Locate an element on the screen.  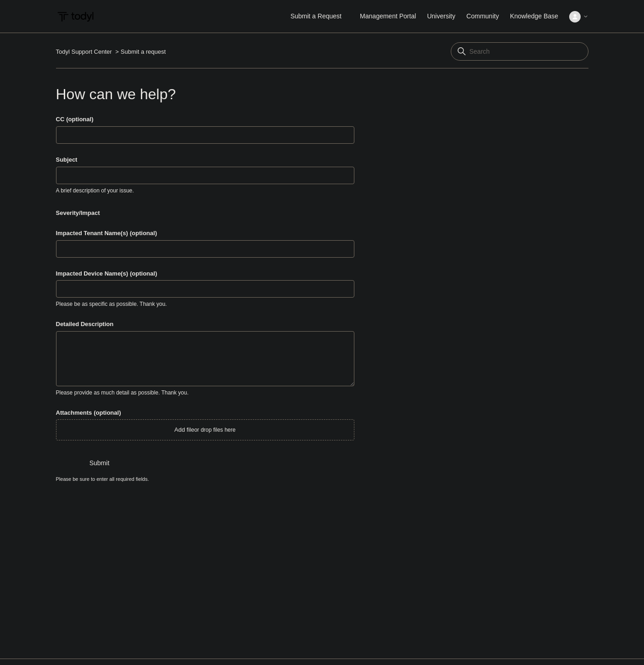
a: Management Portal is located at coordinates (393, 16).